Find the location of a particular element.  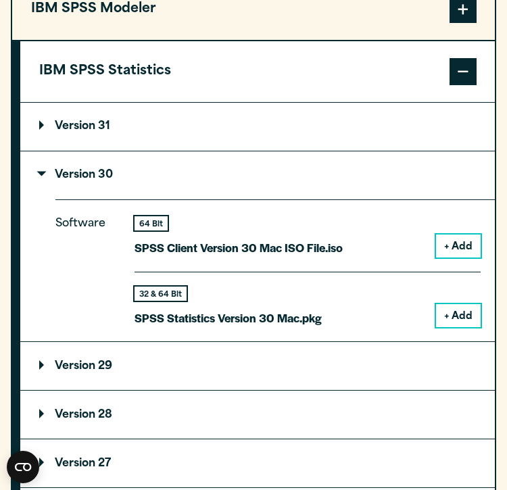

p: Version 31 is located at coordinates (74, 126).